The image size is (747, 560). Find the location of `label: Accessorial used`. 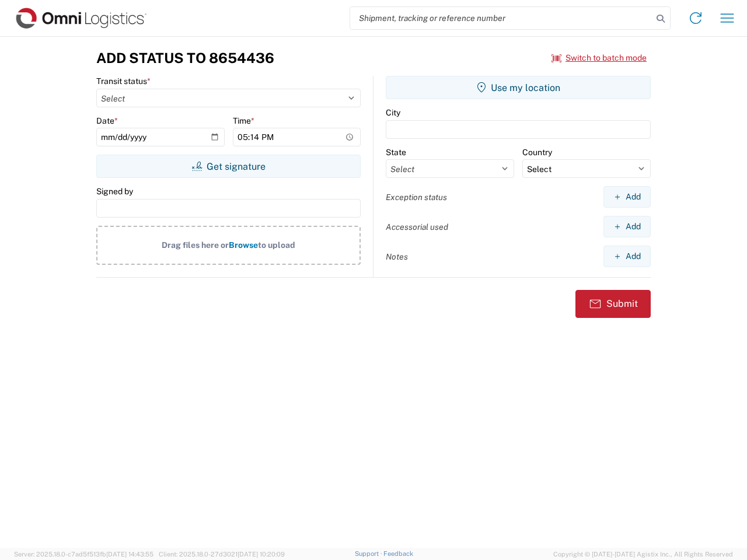

label: Accessorial used is located at coordinates (417, 227).